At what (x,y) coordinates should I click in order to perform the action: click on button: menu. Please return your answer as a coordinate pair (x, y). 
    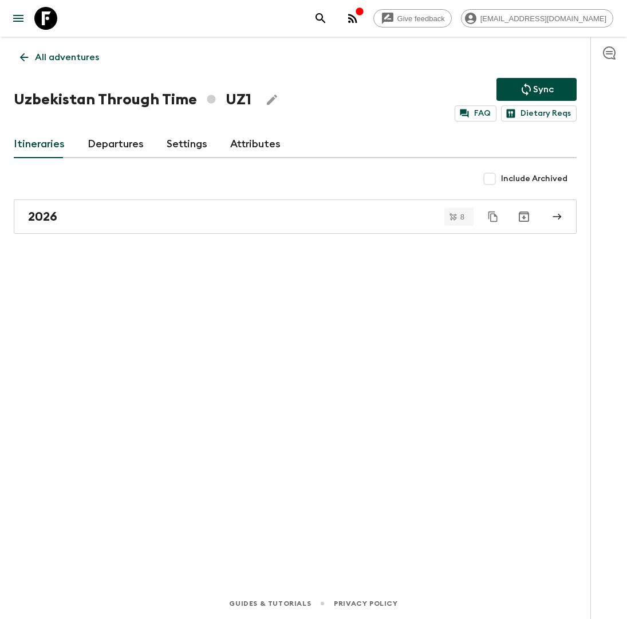
    Looking at the image, I should click on (18, 18).